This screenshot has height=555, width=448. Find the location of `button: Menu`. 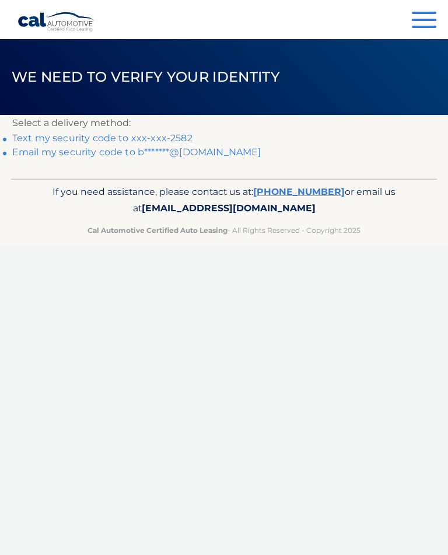

button: Menu is located at coordinates (424, 21).